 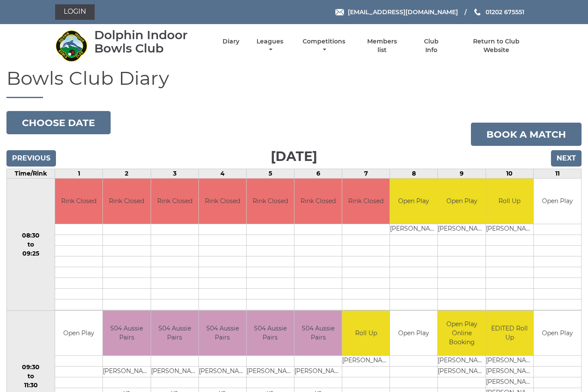 I want to click on img: Dolphin Indoor Bowls Club, so click(x=71, y=45).